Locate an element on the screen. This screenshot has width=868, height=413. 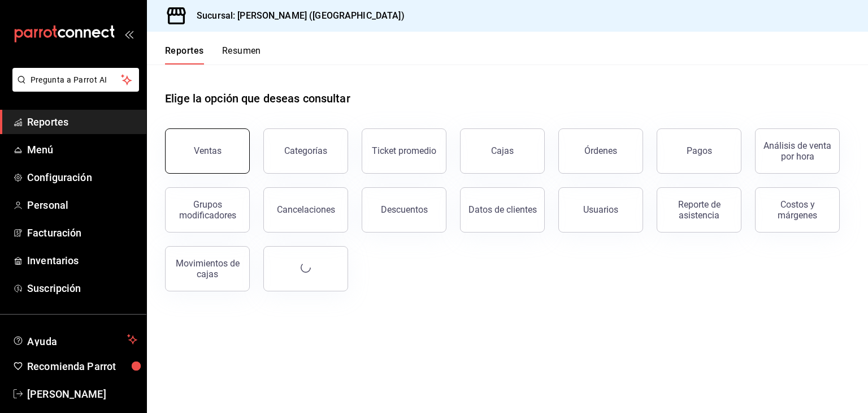
span: Configuración is located at coordinates (82, 177).